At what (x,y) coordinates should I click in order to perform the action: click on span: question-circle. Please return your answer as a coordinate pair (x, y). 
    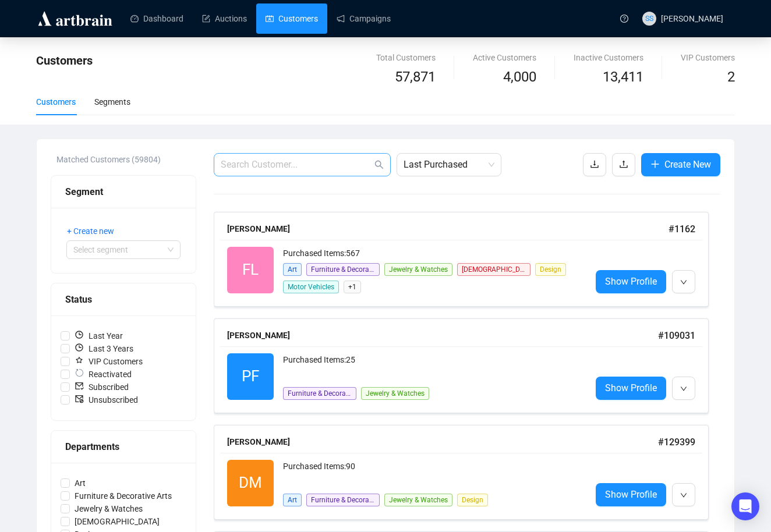
    Looking at the image, I should click on (624, 18).